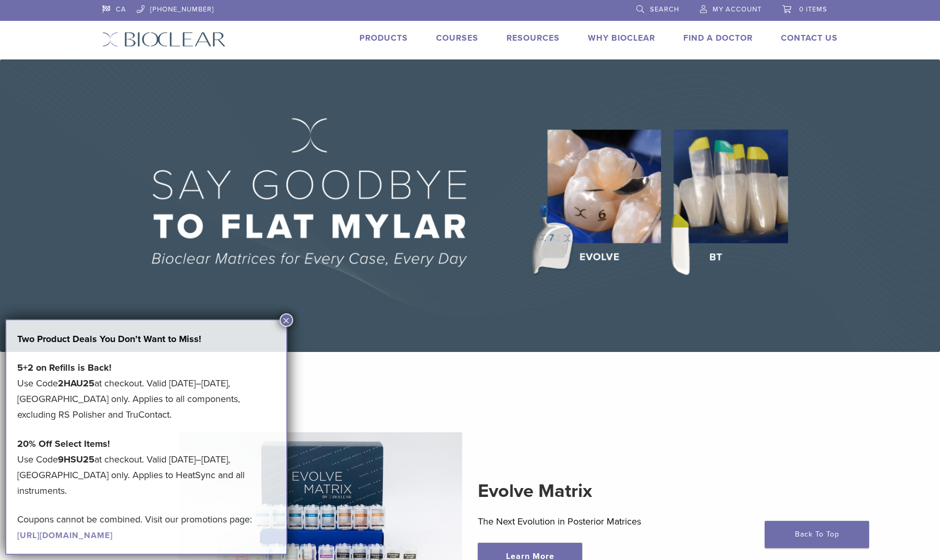 The height and width of the screenshot is (560, 940). I want to click on img: Bioclear, so click(164, 39).